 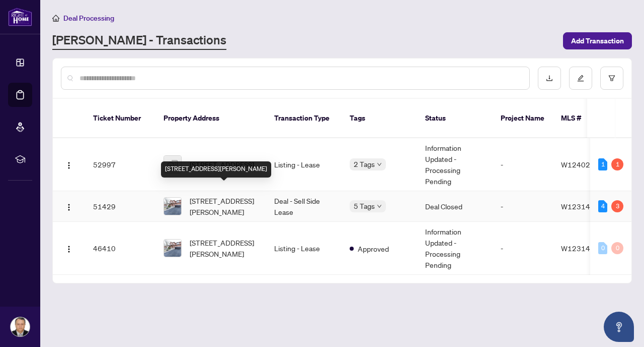 I want to click on span: filter, so click(x=612, y=78).